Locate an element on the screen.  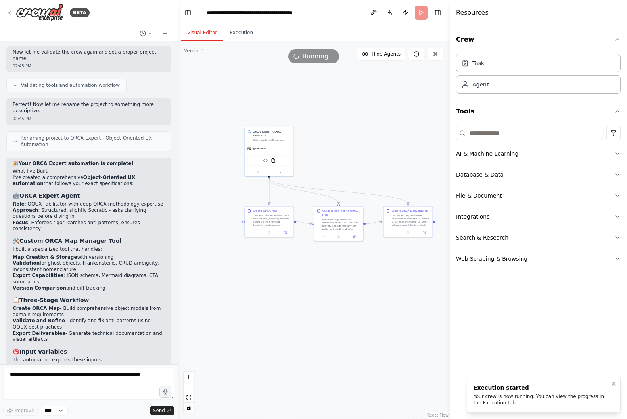
div: Execution started is located at coordinates (542, 387).